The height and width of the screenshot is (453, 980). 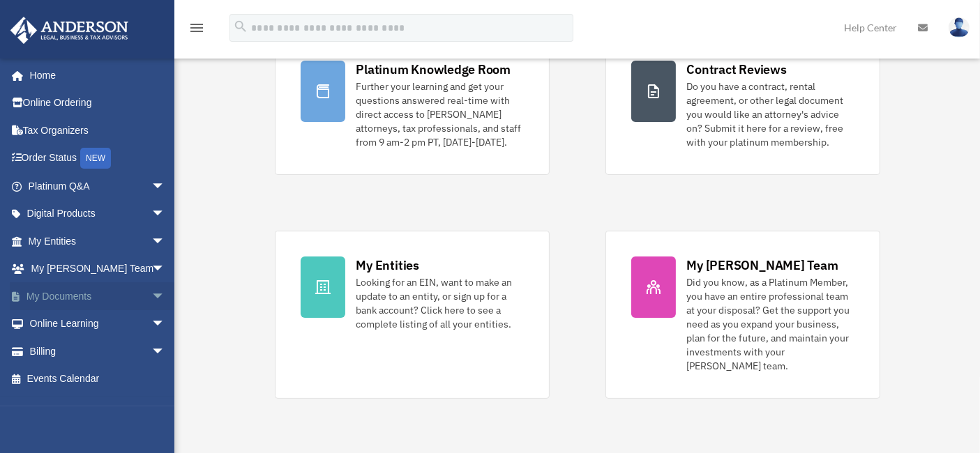 I want to click on a: Tax Organizers, so click(x=98, y=130).